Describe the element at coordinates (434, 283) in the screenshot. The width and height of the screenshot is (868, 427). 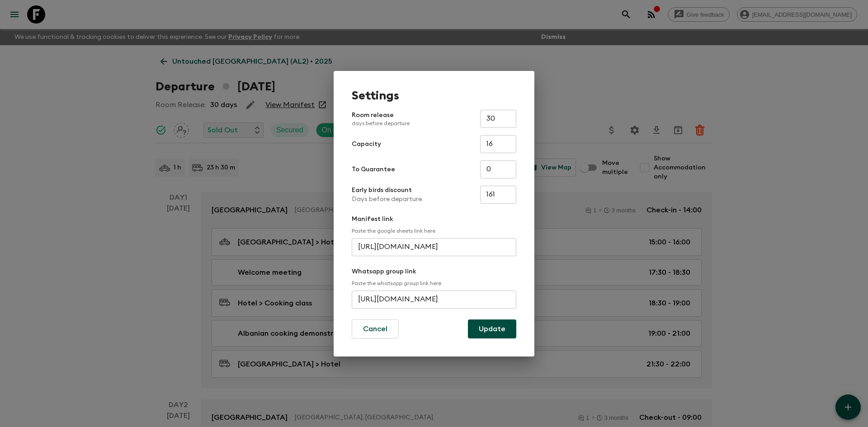
I see `p: Paste the whatsapp group link here` at that location.